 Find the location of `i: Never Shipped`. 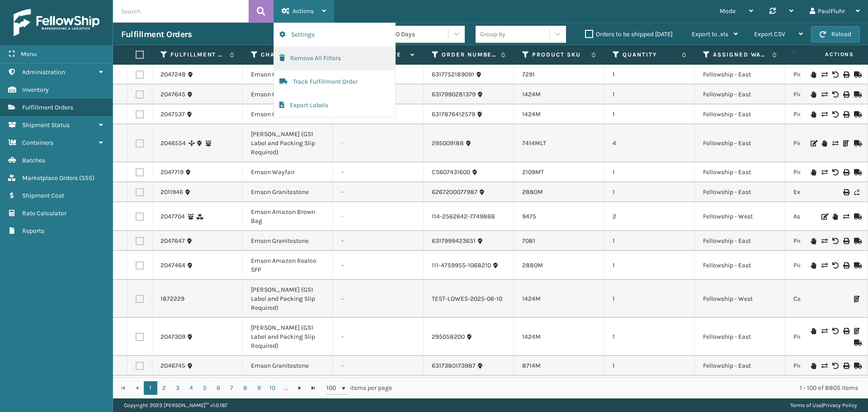

i: Never Shipped is located at coordinates (856, 193).